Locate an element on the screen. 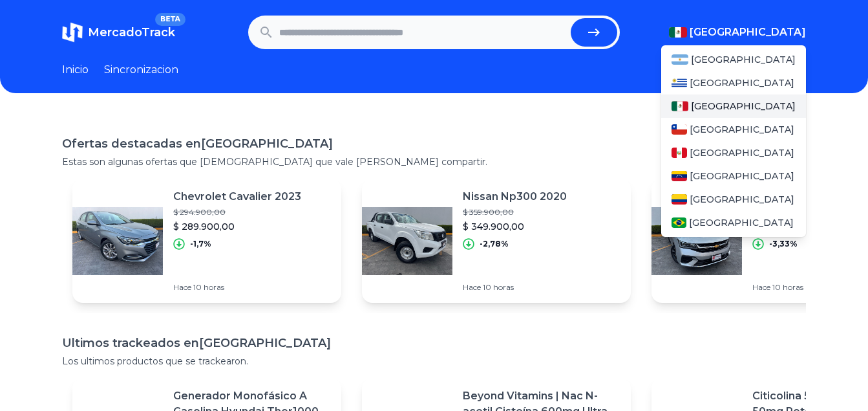 Image resolution: width=868 pixels, height=411 pixels. a: Featured imageNissan Np300 2020$ 359.900,00$ 349.900,00-2,78%Hace 10 horas is located at coordinates (496, 240).